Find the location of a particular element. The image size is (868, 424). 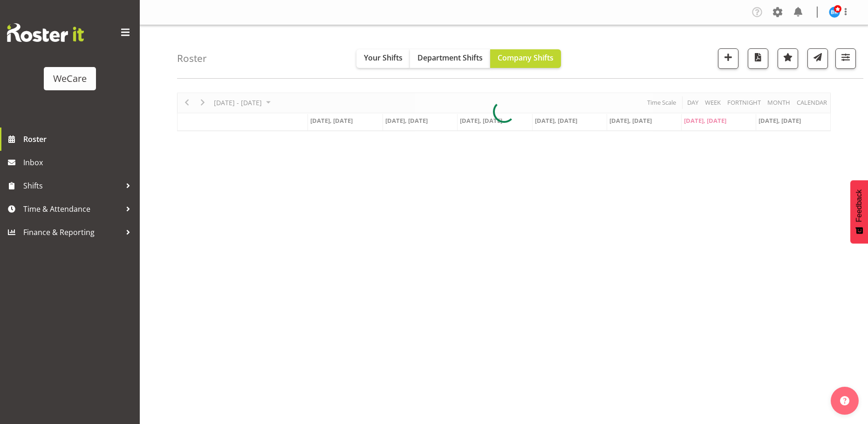

span: Finance & Reporting is located at coordinates (72, 232).